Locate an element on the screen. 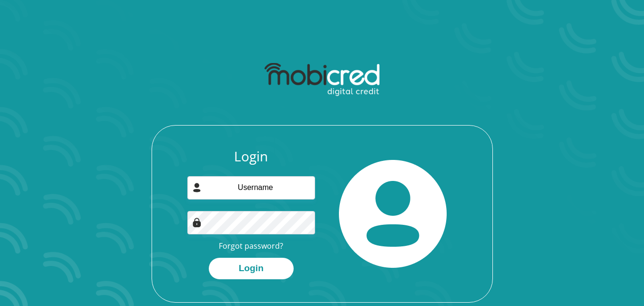 The width and height of the screenshot is (644, 306). button: Login is located at coordinates (251, 269).